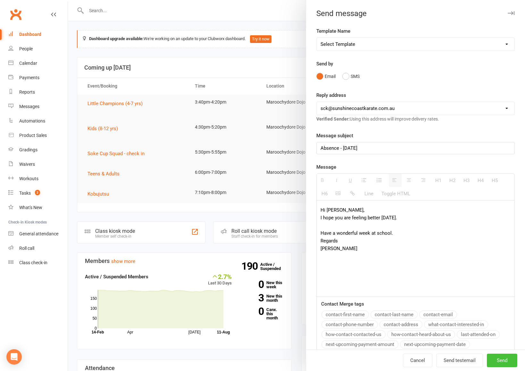 The image size is (525, 371). What do you see at coordinates (335, 136) in the screenshot?
I see `label: Message subject` at bounding box center [335, 136].